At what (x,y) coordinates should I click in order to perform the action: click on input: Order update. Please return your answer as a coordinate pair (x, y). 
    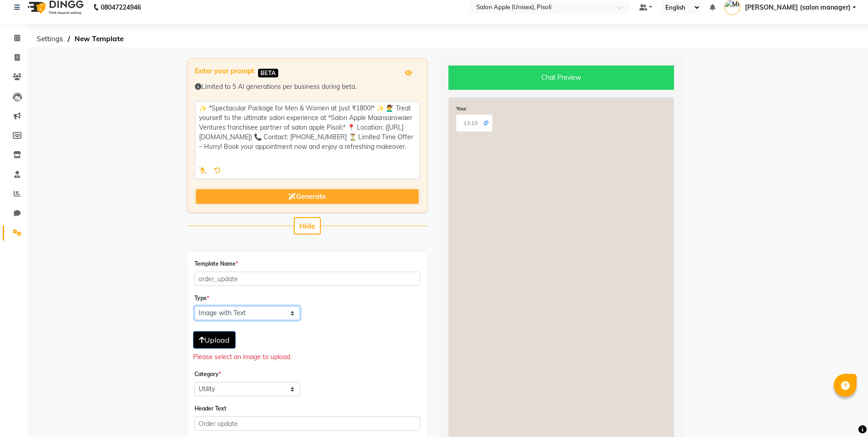
    Looking at the image, I should click on (307, 423).